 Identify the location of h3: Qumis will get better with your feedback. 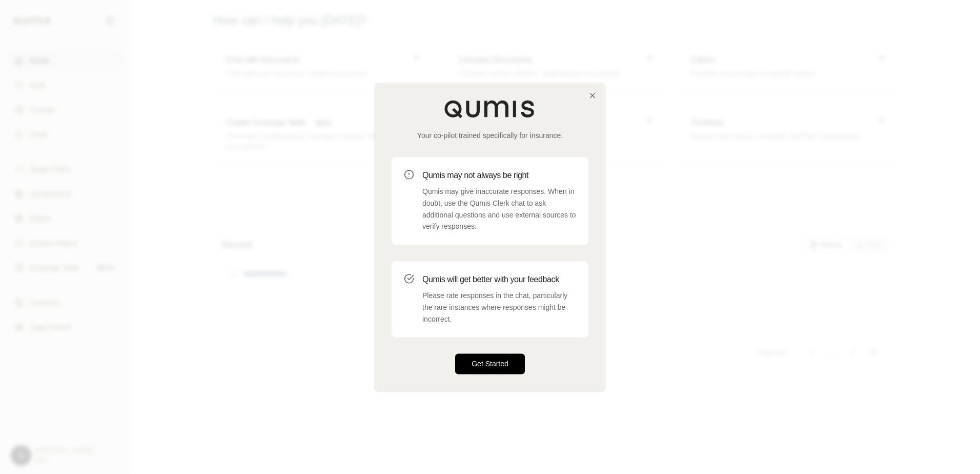
(499, 280).